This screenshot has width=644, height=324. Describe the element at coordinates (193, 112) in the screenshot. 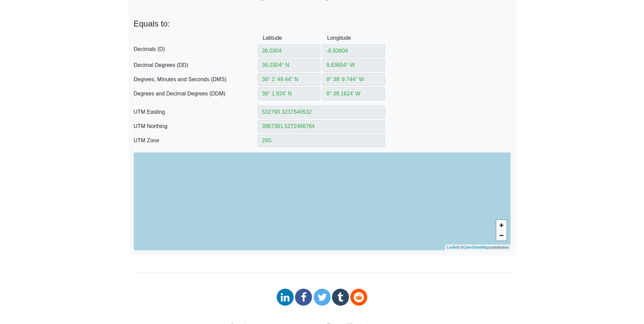

I see `label: UTM Easting` at that location.